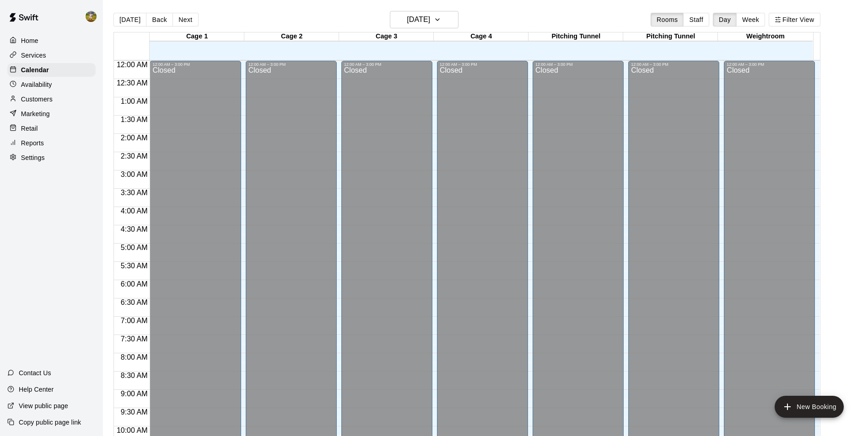  What do you see at coordinates (36, 390) in the screenshot?
I see `p: Help Center` at bounding box center [36, 390].